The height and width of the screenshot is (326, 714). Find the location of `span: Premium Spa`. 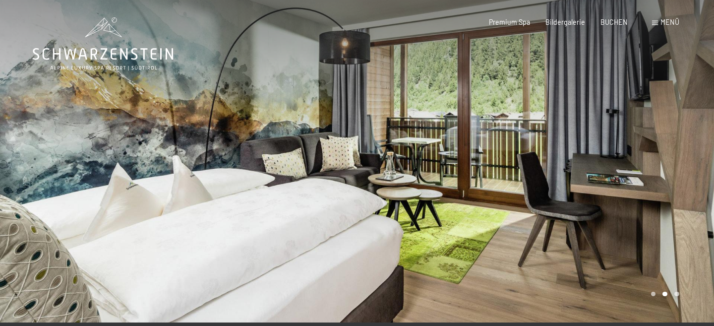

span: Premium Spa is located at coordinates (509, 22).